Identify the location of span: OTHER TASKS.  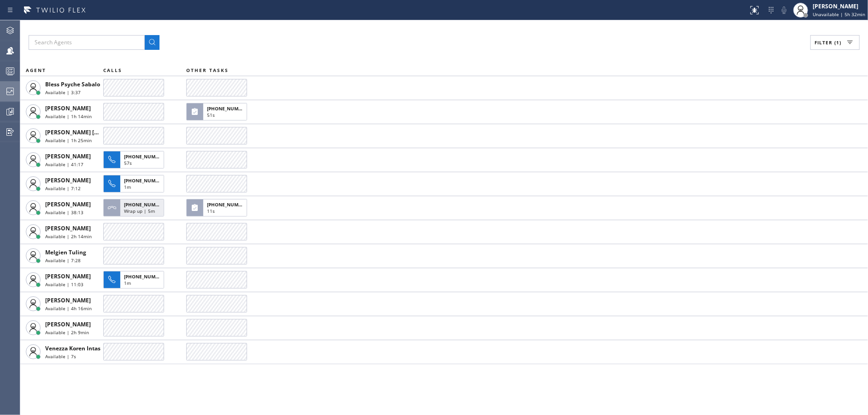
(208, 70).